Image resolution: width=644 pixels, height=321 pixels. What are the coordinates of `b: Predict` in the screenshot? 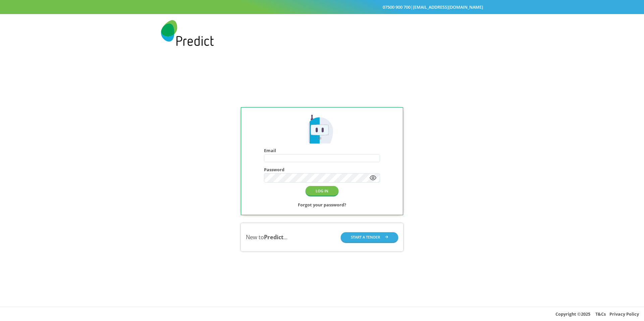 It's located at (274, 237).